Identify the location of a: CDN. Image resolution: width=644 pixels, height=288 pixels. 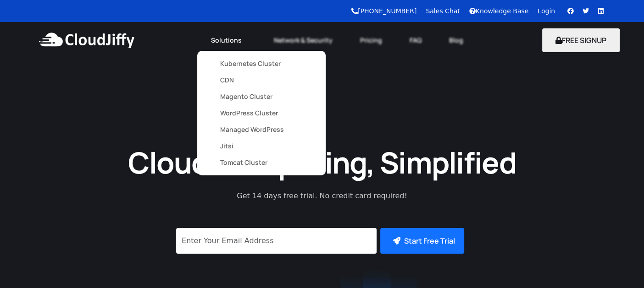
(261, 80).